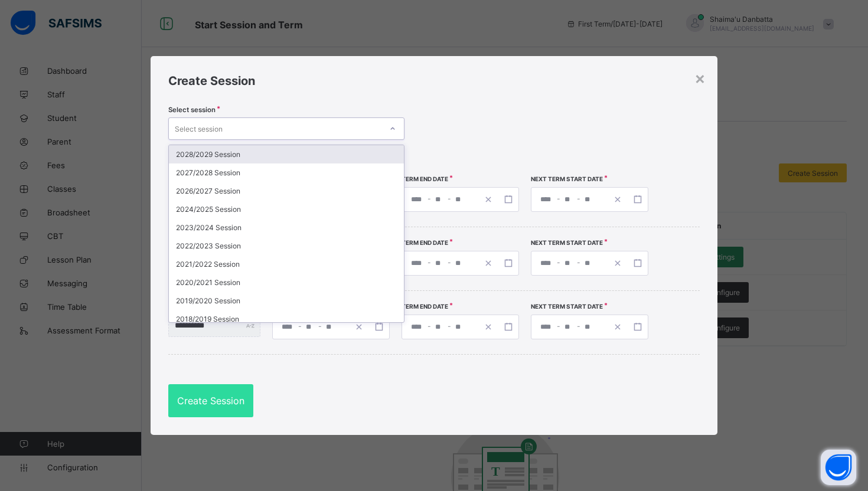 The image size is (868, 491). Describe the element at coordinates (287, 264) in the screenshot. I see `div: 2021/2022 Session` at that location.